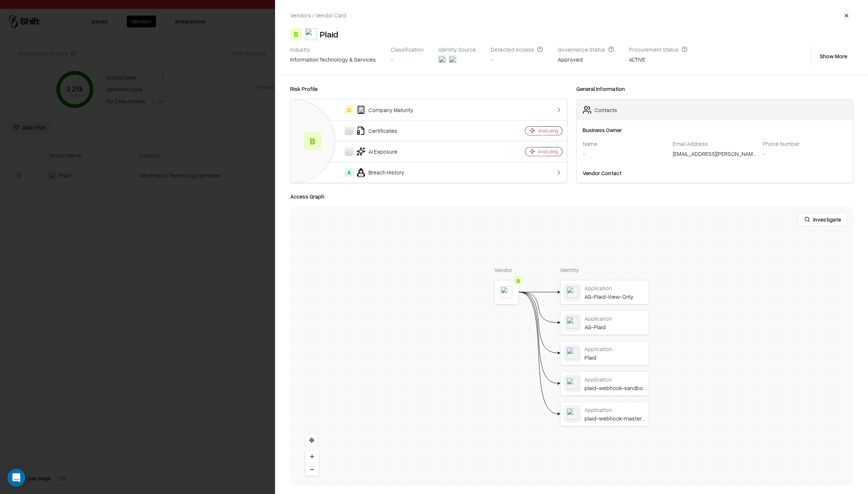 The image size is (868, 494). What do you see at coordinates (715, 173) in the screenshot?
I see `div: Vendor Contact` at bounding box center [715, 173].